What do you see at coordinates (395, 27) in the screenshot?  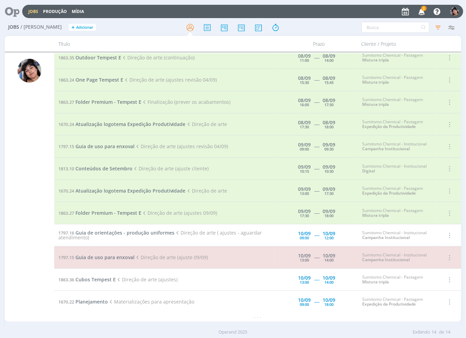 I see `input: Busca` at bounding box center [395, 27].